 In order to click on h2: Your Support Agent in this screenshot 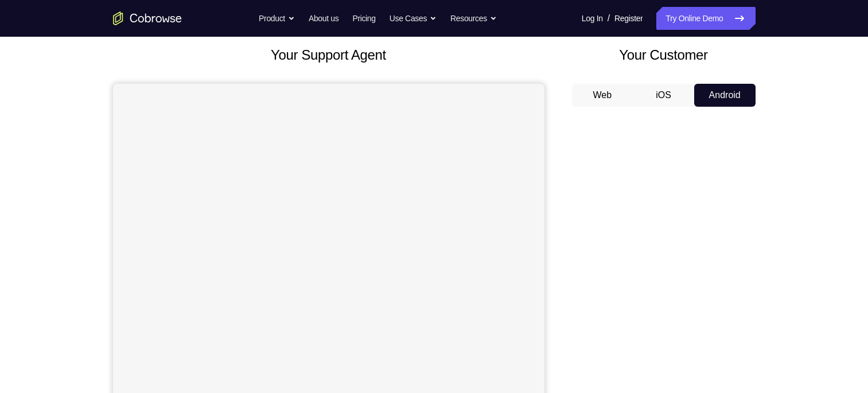, I will do `click(328, 55)`.